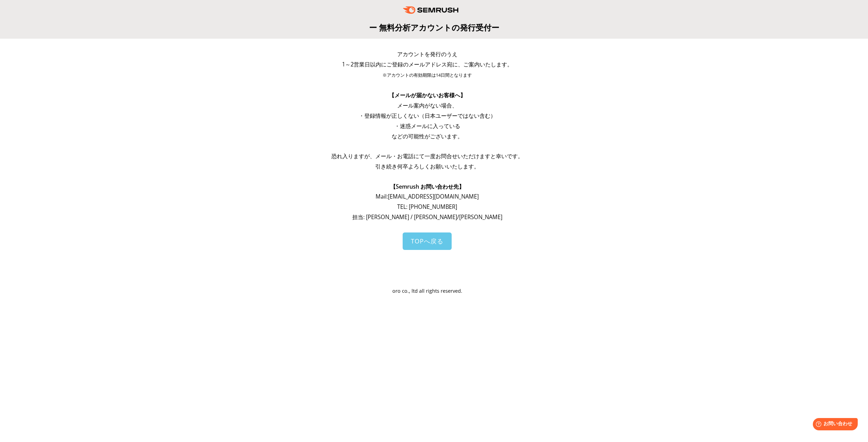 The height and width of the screenshot is (442, 868). What do you see at coordinates (427, 65) in the screenshot?
I see `span: 1～2営業日以内にご登録のメールアドレス宛に、ご案内いたします。` at bounding box center [427, 65].